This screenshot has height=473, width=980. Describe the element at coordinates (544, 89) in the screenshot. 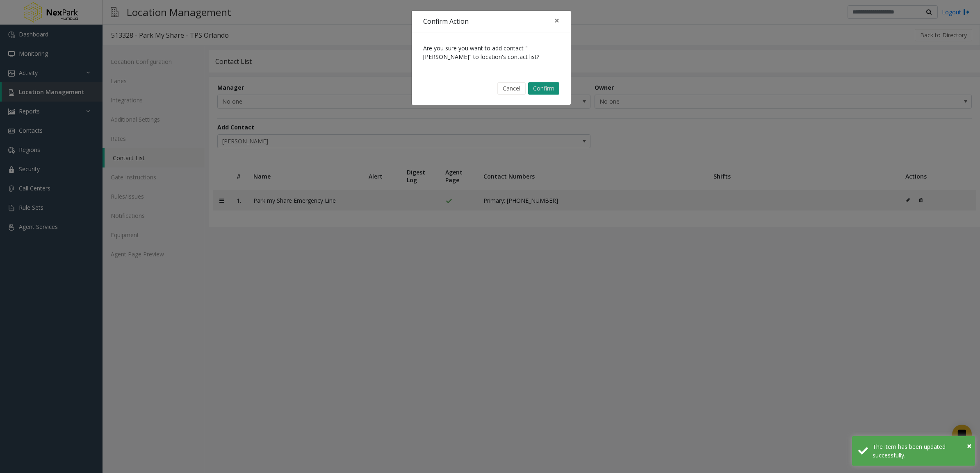

I see `button: Confirm` at that location.